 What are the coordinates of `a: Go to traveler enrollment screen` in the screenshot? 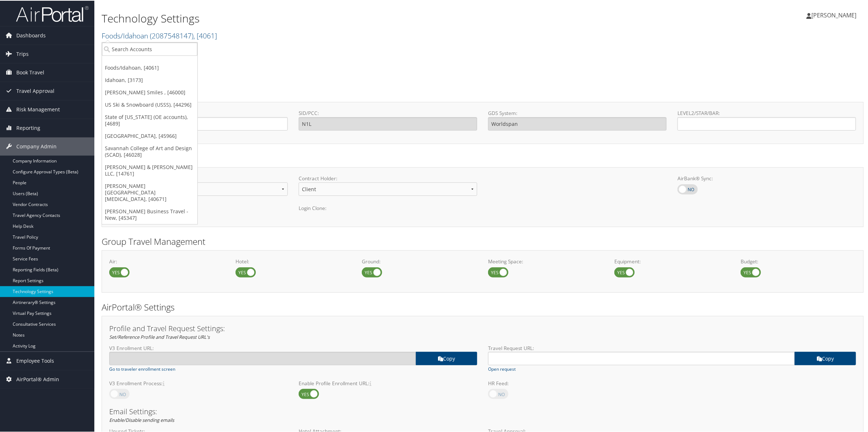 It's located at (142, 369).